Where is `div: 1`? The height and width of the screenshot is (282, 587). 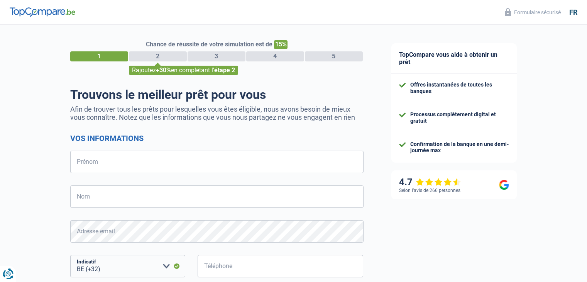
div: 1 is located at coordinates (99, 56).